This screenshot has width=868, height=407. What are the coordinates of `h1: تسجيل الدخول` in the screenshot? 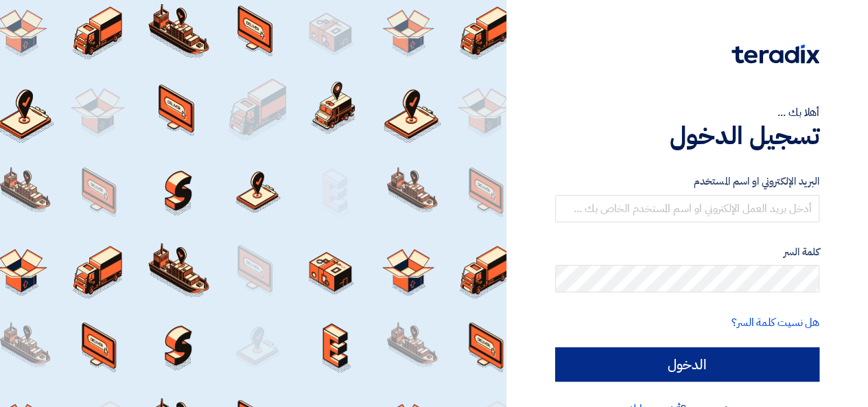 It's located at (687, 136).